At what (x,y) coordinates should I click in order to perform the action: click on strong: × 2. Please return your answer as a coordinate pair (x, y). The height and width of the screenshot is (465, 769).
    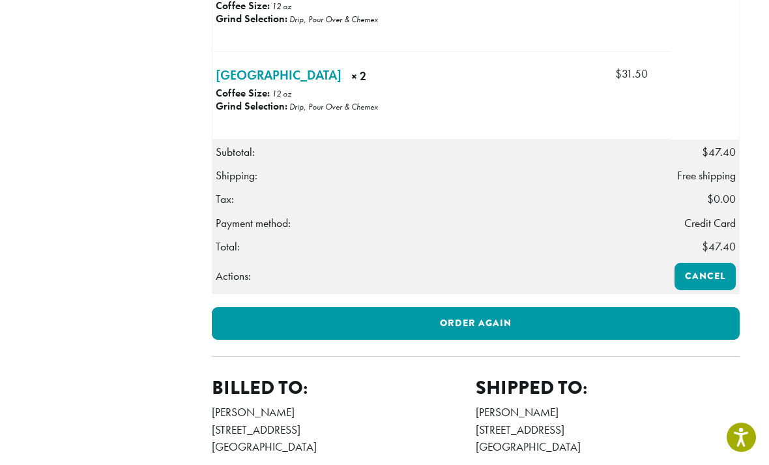
    Looking at the image, I should click on (398, 78).